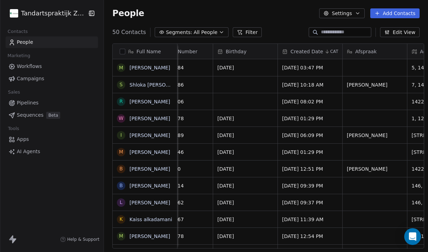  Describe the element at coordinates (52, 103) in the screenshot. I see `a: Pipelines` at that location.